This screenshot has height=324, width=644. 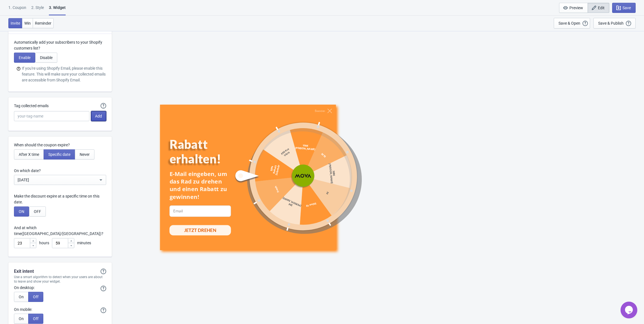 I want to click on p: When should the coupon expire?, so click(x=60, y=145).